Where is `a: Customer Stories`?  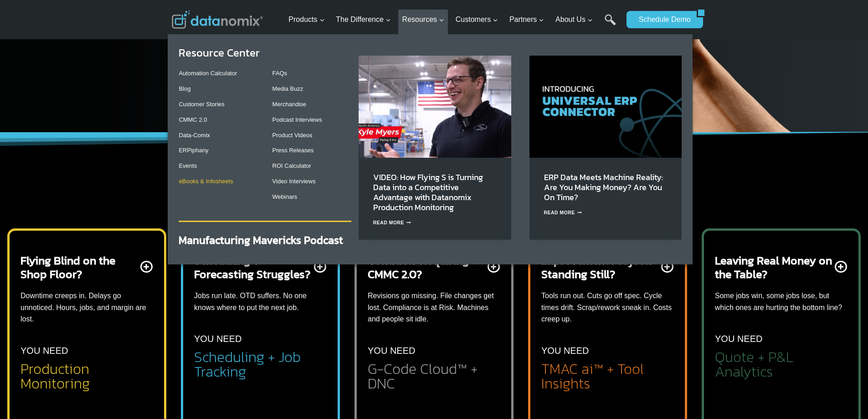
a: Customer Stories is located at coordinates (201, 104).